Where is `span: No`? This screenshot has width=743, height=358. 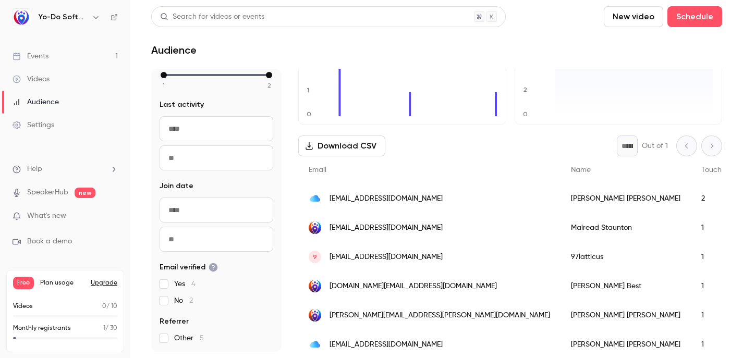
span: No is located at coordinates (183, 301).